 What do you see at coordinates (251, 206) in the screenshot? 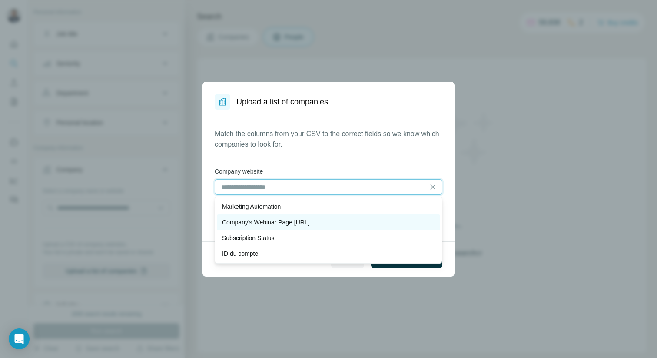
I see `p: Marketing Automation` at bounding box center [251, 206].